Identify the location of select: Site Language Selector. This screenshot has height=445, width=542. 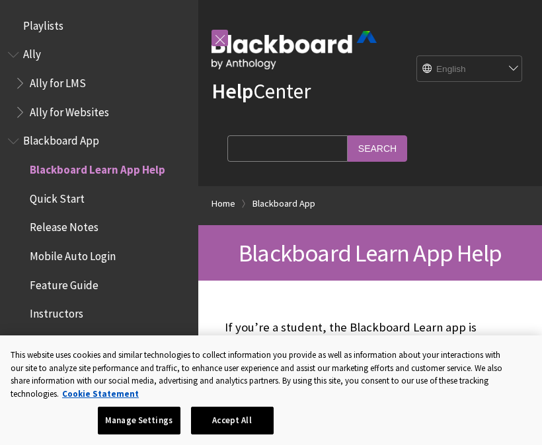
(470, 69).